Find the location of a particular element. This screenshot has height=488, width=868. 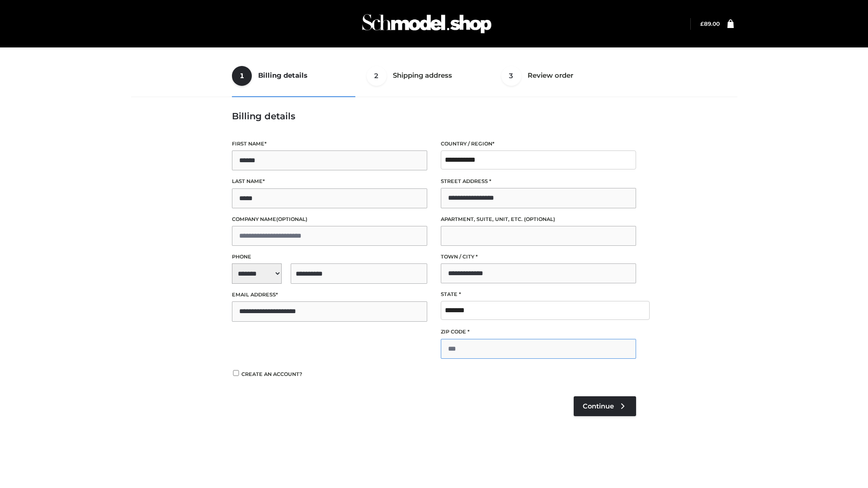

label: First name is located at coordinates (330, 144).